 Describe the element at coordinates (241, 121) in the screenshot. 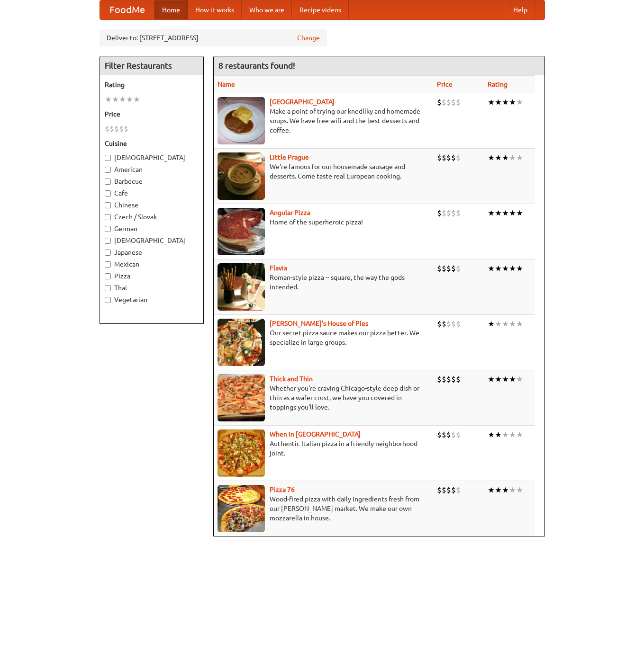

I see `img: czechpoint.jpg` at that location.